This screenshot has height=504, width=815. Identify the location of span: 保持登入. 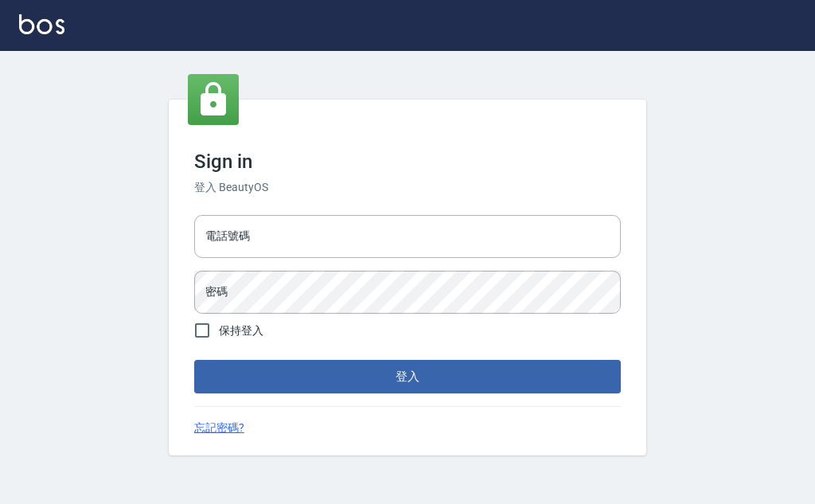
(241, 330).